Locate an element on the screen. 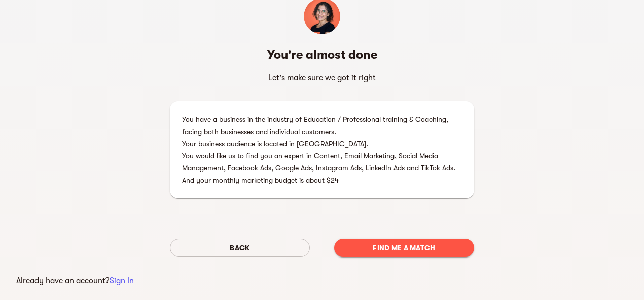 The height and width of the screenshot is (300, 644). p: You have a business in the industry of Education / Professional training & Coaching, is located at coordinates (322, 119).